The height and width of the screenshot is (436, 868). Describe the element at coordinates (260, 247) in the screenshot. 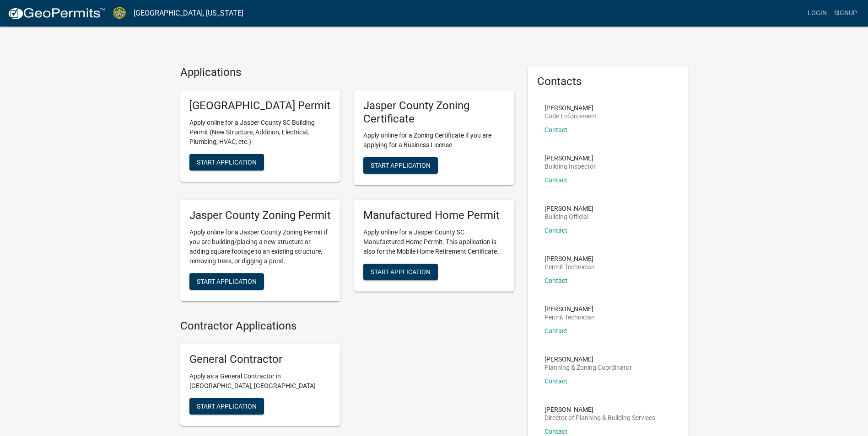

I see `p: Apply online for a Jasper County Zoning Permit if you are building/placing a new structure or add...` at that location.